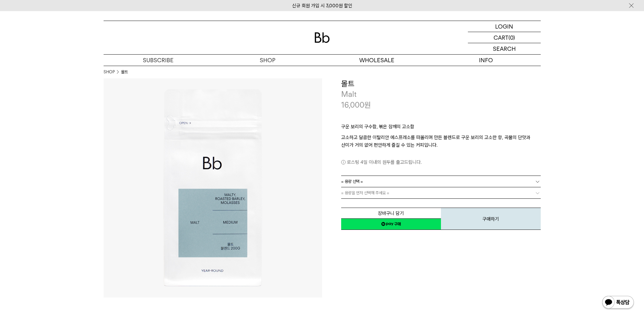 This screenshot has height=320, width=644. Describe the element at coordinates (441, 162) in the screenshot. I see `p: 로스팅 4일 이내의 원두를 출고드립니다.` at that location.